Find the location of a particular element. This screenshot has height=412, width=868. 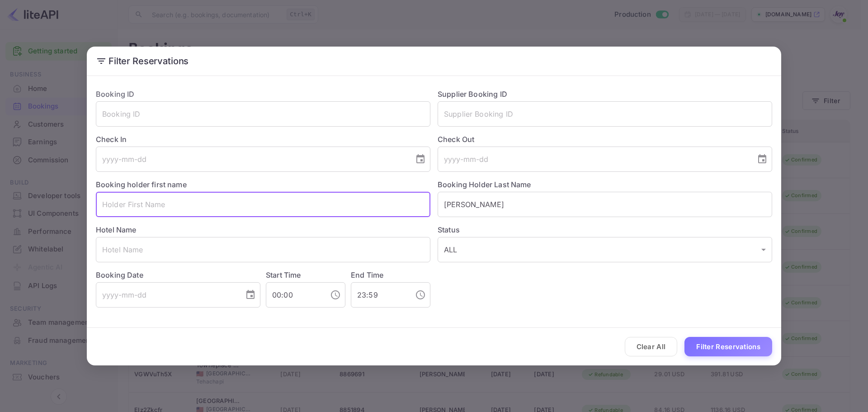

label: Check Out is located at coordinates (604, 139).